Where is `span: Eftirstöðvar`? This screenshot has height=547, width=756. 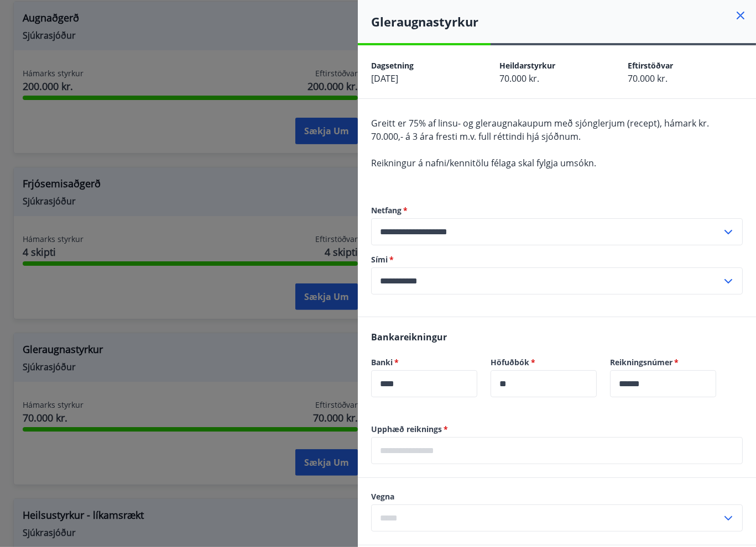 span: Eftirstöðvar is located at coordinates (650, 65).